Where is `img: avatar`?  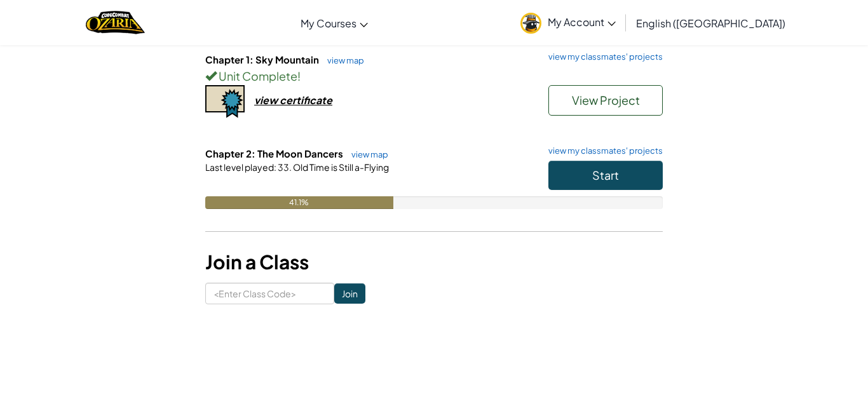 img: avatar is located at coordinates (531, 23).